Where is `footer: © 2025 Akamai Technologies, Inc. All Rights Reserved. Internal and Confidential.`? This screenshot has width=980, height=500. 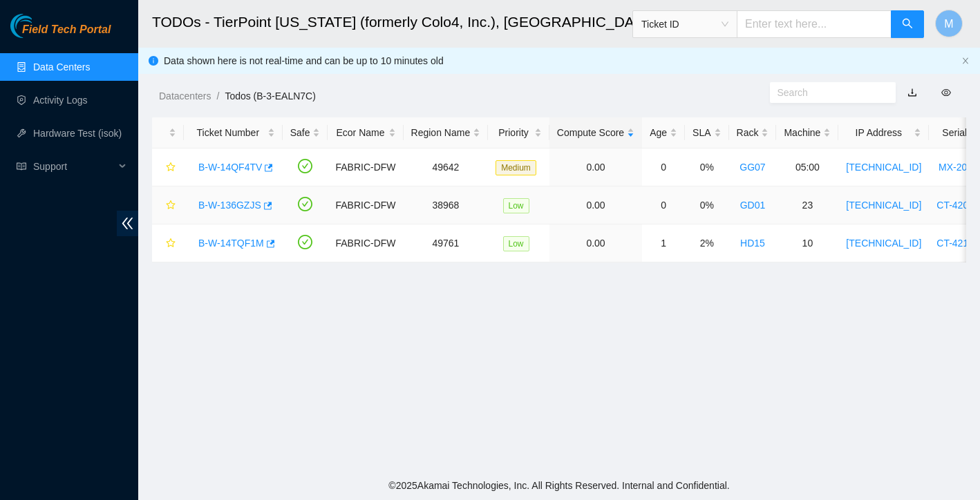 footer: © 2025 Akamai Technologies, Inc. All Rights Reserved. Internal and Confidential. is located at coordinates (559, 486).